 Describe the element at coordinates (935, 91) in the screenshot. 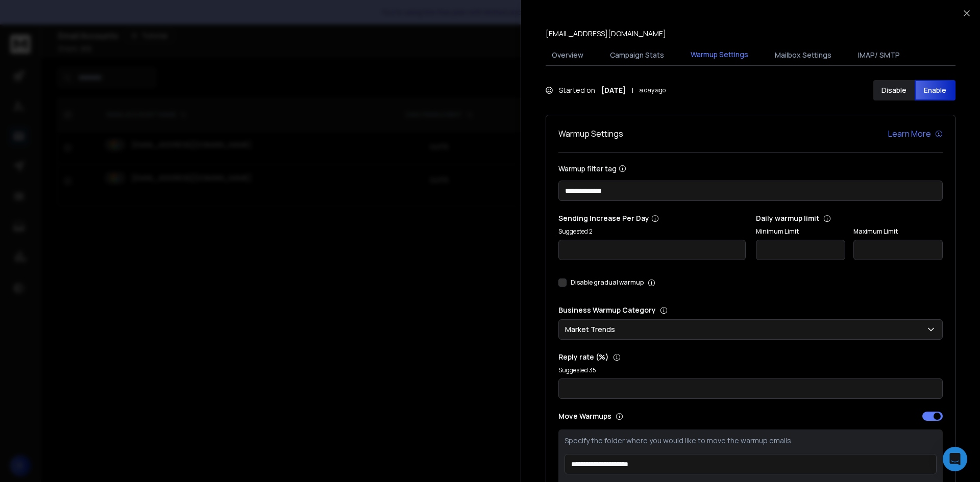

I see `button: Enable` at that location.